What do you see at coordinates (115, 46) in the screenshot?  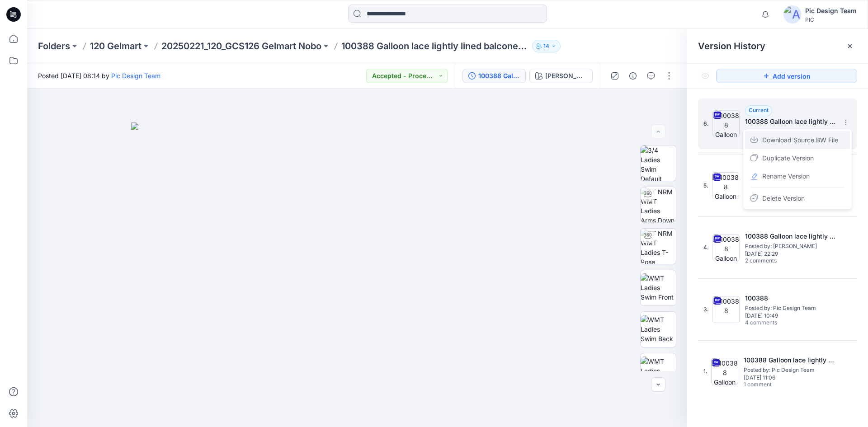 I see `p: 120 Gelmart` at bounding box center [115, 46].